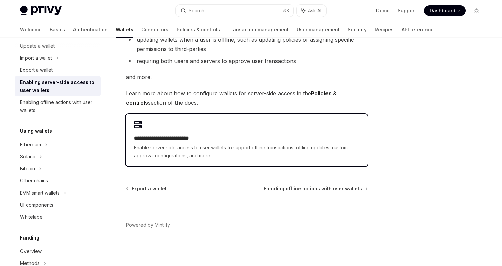  What do you see at coordinates (198, 11) in the screenshot?
I see `div: Search...` at bounding box center [198, 11].